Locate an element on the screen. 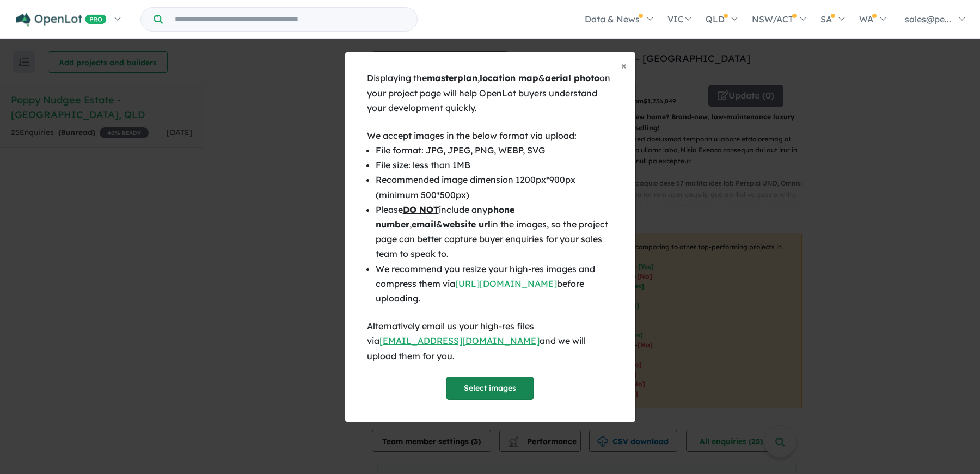  b: aerial photo is located at coordinates (572, 78).